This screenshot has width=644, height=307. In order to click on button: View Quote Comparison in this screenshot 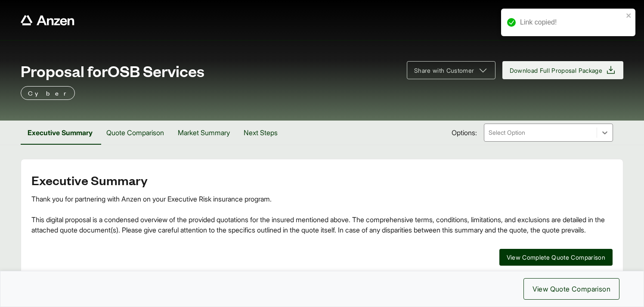, I will do `click(571, 289)`.